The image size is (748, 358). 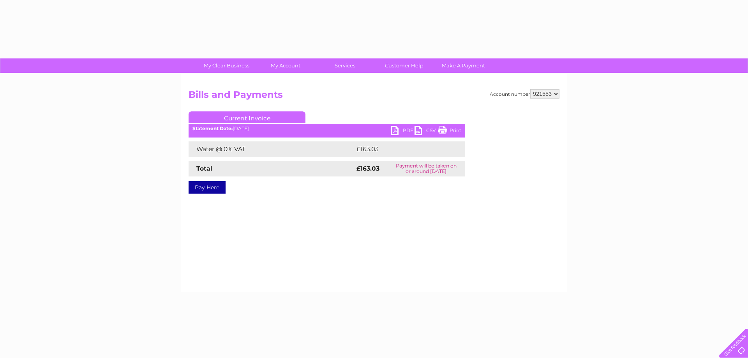 I want to click on b: Statement Date:, so click(x=212, y=128).